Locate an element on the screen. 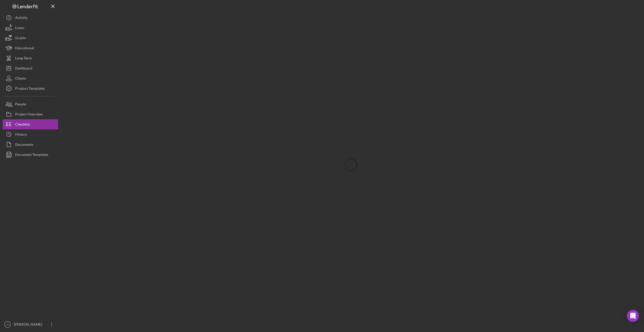 The width and height of the screenshot is (644, 332). button: Clients is located at coordinates (30, 78).